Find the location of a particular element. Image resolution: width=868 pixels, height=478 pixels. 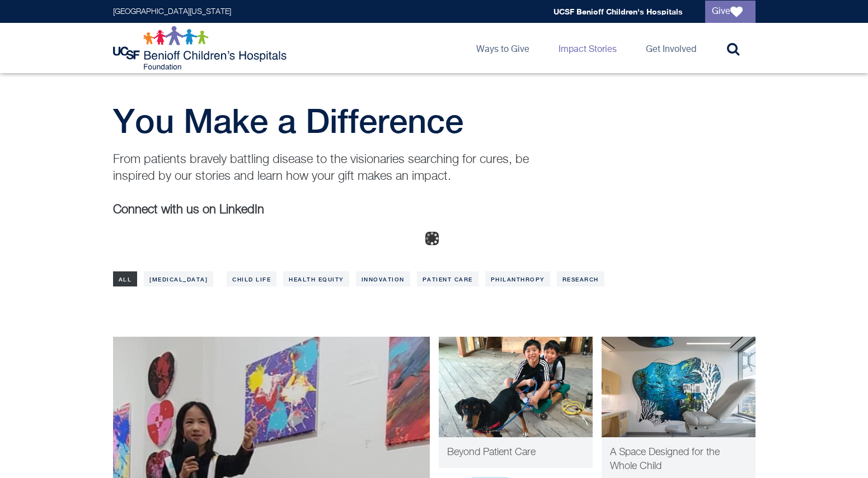

a: Research is located at coordinates (580, 279).